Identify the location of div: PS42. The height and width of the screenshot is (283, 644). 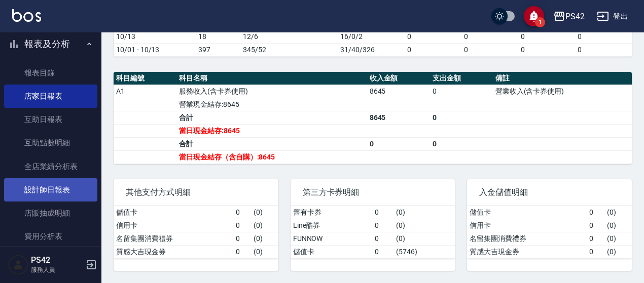
(575, 16).